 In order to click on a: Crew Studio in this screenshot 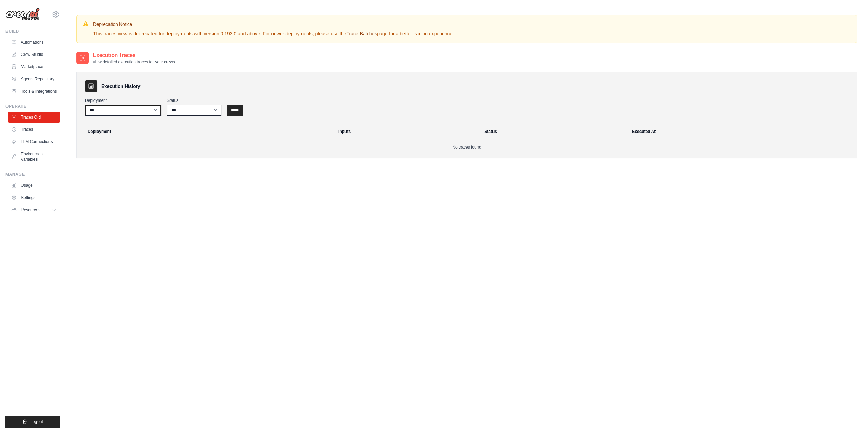, I will do `click(34, 55)`.